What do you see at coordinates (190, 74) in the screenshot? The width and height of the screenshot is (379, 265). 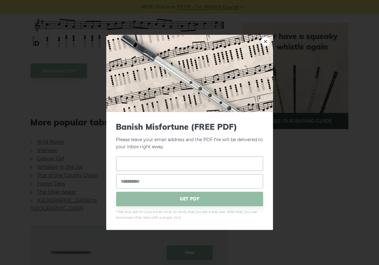 I see `img: Tin Whistle Tab Preview` at bounding box center [190, 74].